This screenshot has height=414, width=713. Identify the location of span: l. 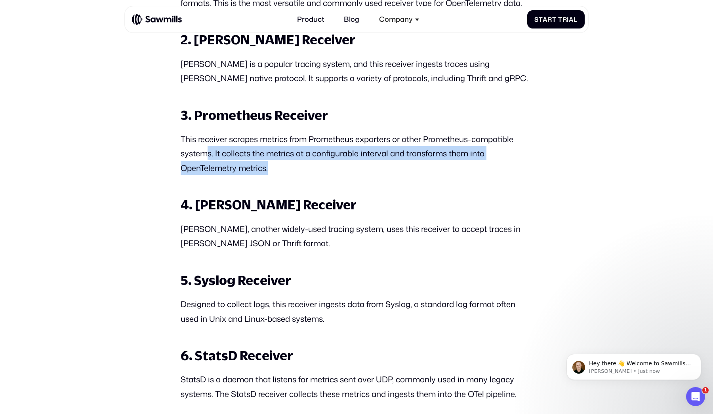
(576, 19).